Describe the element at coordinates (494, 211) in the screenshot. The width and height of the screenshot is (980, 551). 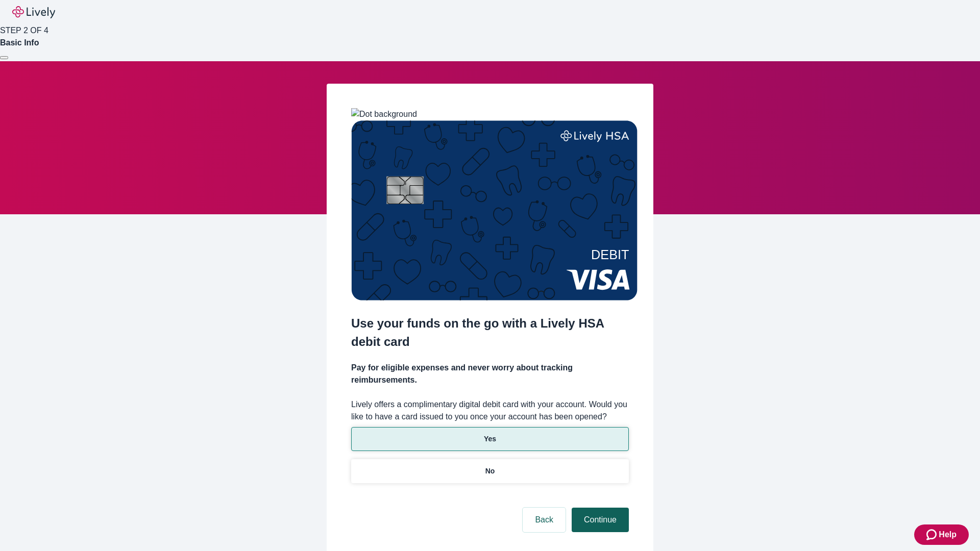
I see `img: Debit card` at that location.